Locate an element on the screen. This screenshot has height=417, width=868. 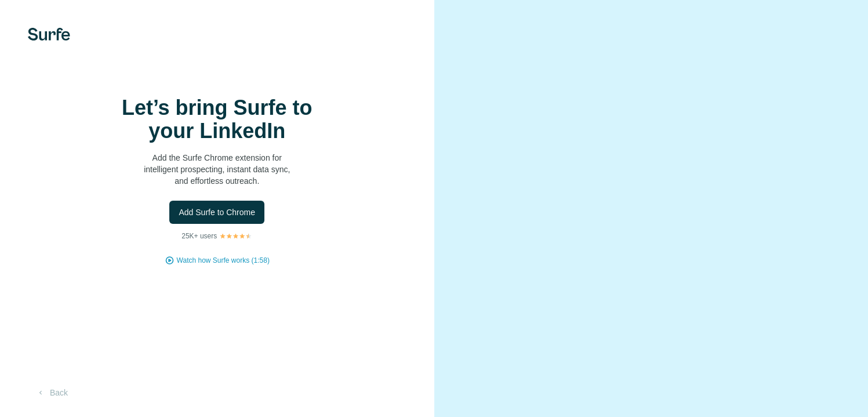
button: Add Surfe to Chrome is located at coordinates (217, 212).